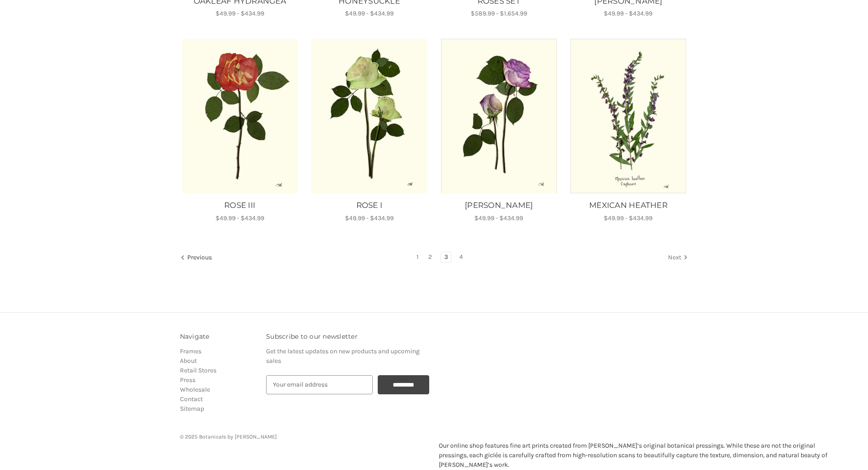 The height and width of the screenshot is (470, 868). What do you see at coordinates (434, 258) in the screenshot?
I see `nav: pagination` at bounding box center [434, 258].